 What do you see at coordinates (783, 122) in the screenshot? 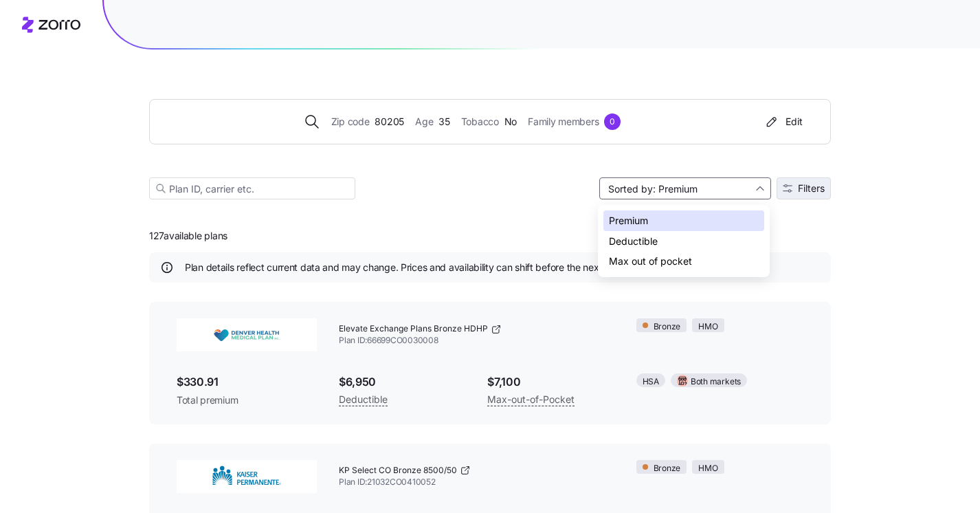
I see `div: Edit` at bounding box center [783, 122].